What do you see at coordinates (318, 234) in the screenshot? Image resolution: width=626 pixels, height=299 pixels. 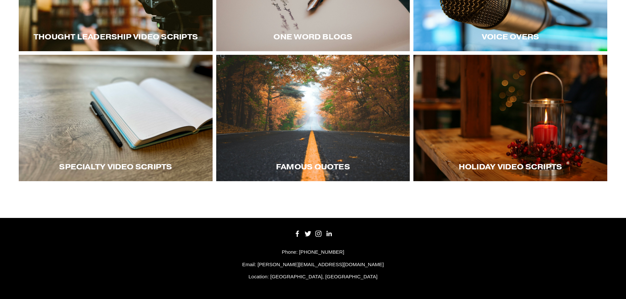 I see `a: Instagram` at bounding box center [318, 234].